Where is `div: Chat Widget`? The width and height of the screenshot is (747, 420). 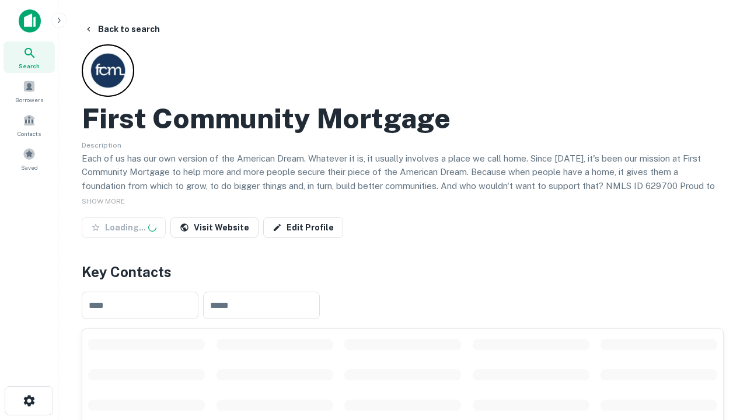
div: Chat Widget is located at coordinates (718, 355).